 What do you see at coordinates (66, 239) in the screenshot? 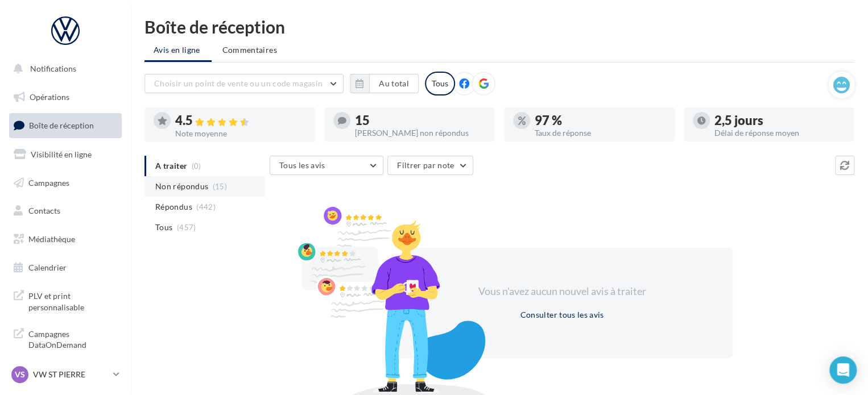
I see `a: Médiathèque` at bounding box center [66, 239].